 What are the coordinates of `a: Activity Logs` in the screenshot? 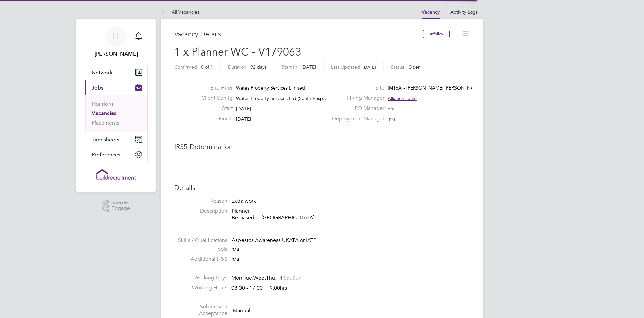 It's located at (464, 12).